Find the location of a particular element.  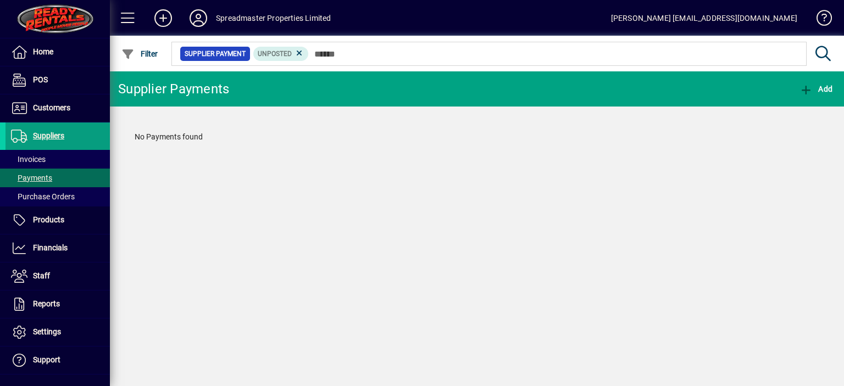

a: Knowledge Base is located at coordinates (819, 20).